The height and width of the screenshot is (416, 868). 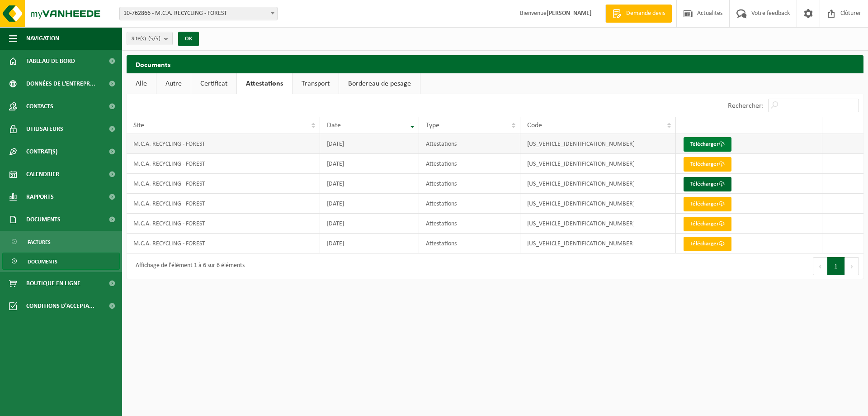 I want to click on a: Certificat, so click(x=214, y=84).